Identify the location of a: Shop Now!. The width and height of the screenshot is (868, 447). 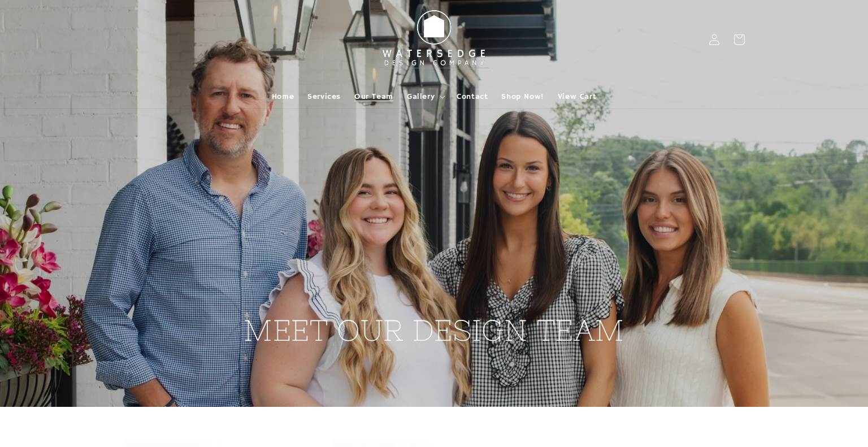
(522, 96).